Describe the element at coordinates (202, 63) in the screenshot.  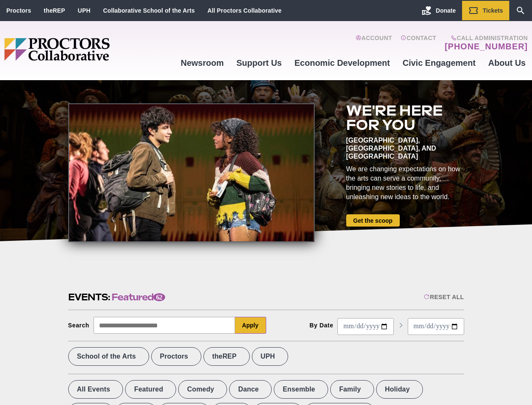
I see `a: Newsroom` at that location.